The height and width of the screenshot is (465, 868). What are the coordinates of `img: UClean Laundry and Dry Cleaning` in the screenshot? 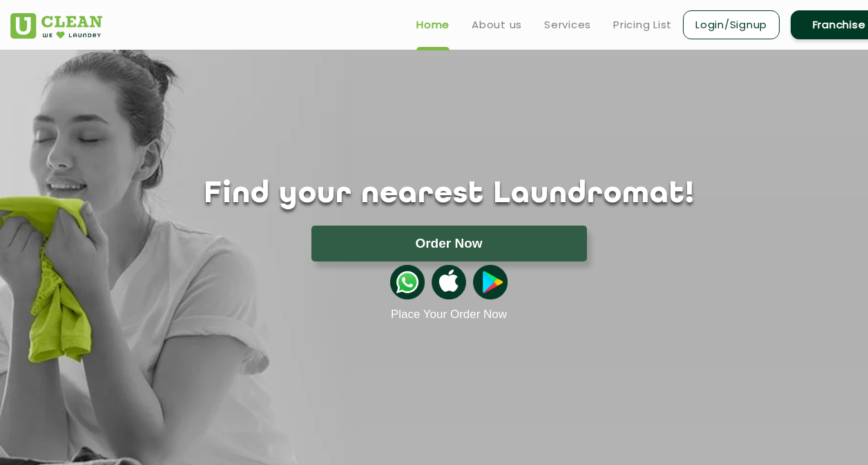 It's located at (56, 25).